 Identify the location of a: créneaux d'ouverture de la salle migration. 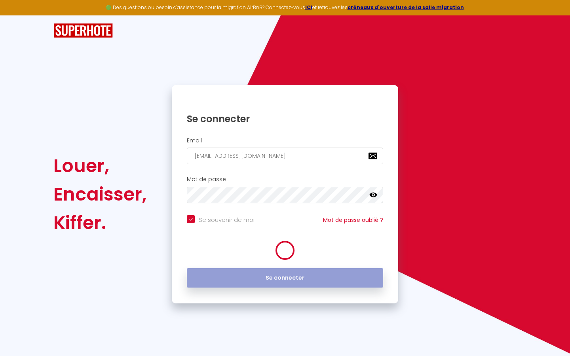
(406, 7).